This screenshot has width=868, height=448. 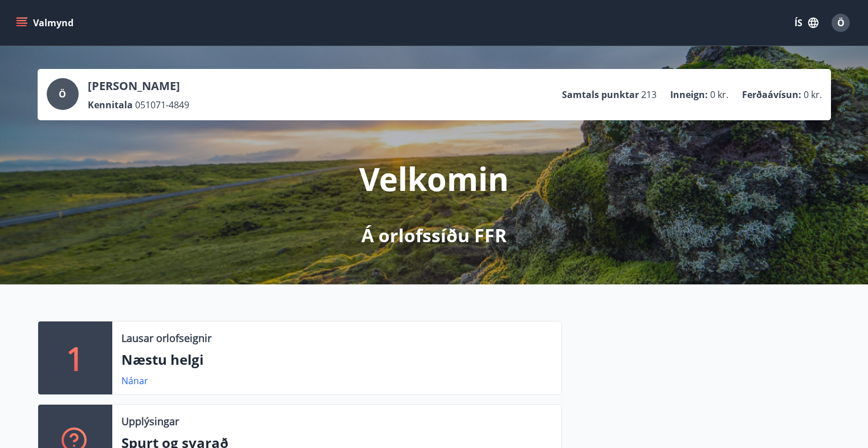 I want to click on span: 051071-4849, so click(x=162, y=105).